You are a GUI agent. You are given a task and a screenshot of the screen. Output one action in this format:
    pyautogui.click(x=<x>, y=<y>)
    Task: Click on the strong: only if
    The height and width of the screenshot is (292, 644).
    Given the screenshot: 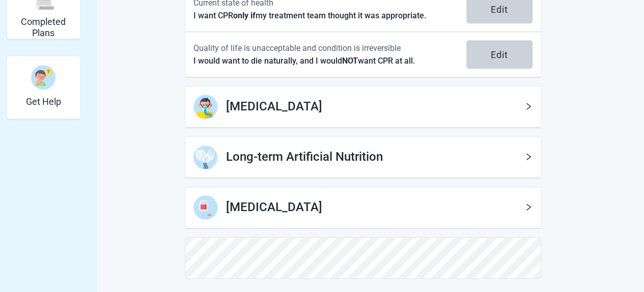 What is the action you would take?
    pyautogui.click(x=244, y=15)
    